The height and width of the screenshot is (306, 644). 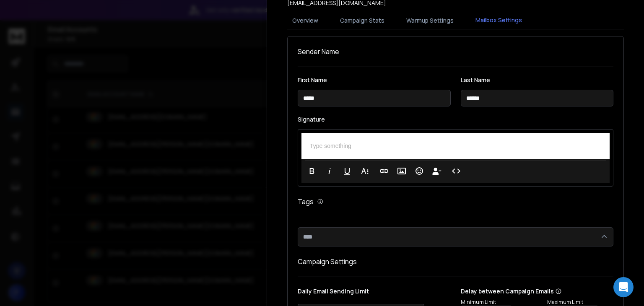 What do you see at coordinates (402, 171) in the screenshot?
I see `button: Insert Image (Ctrl+P)` at bounding box center [402, 171].